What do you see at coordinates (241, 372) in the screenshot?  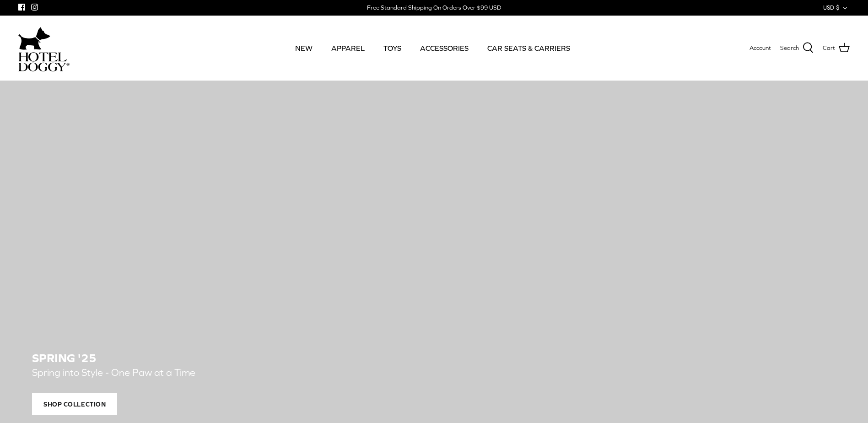 I see `p: Spring into Style - One Paw at a Time` at bounding box center [241, 372].